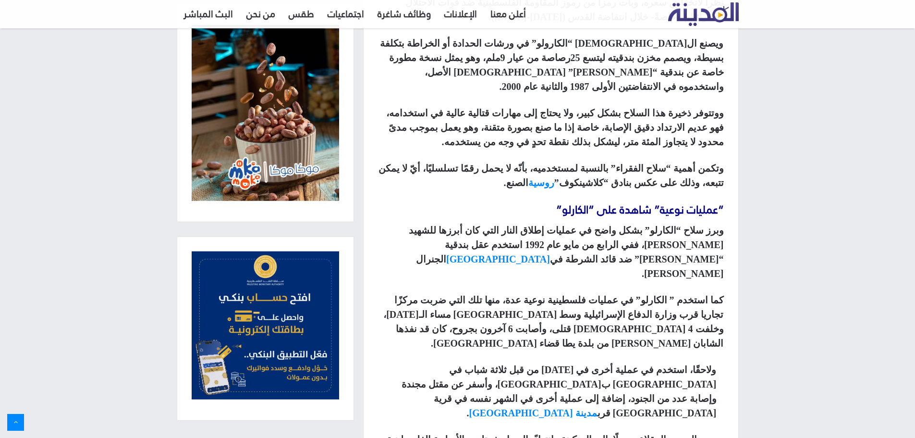 The height and width of the screenshot is (438, 915). What do you see at coordinates (640, 210) in the screenshot?
I see `span: “عمليات نوعية” شاهدة على “الكارلو”` at bounding box center [640, 210].